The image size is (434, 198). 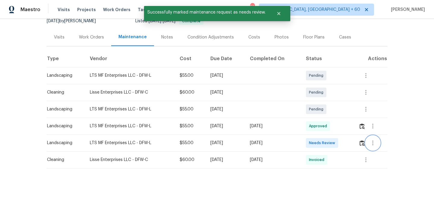 I want to click on span: Visits, so click(x=64, y=10).